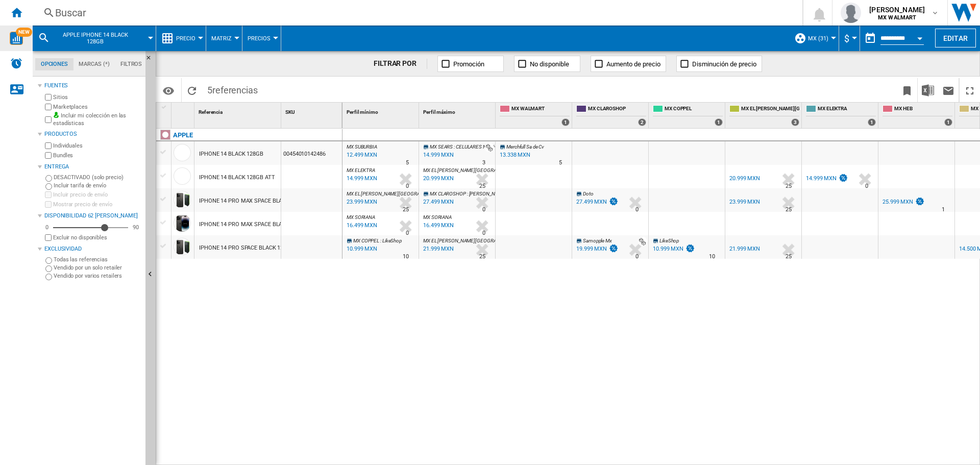 This screenshot has width=980, height=465. What do you see at coordinates (688, 115) in the screenshot?
I see `div: MX COPPEL 1 offers sold by MX COPPEL` at bounding box center [688, 115].